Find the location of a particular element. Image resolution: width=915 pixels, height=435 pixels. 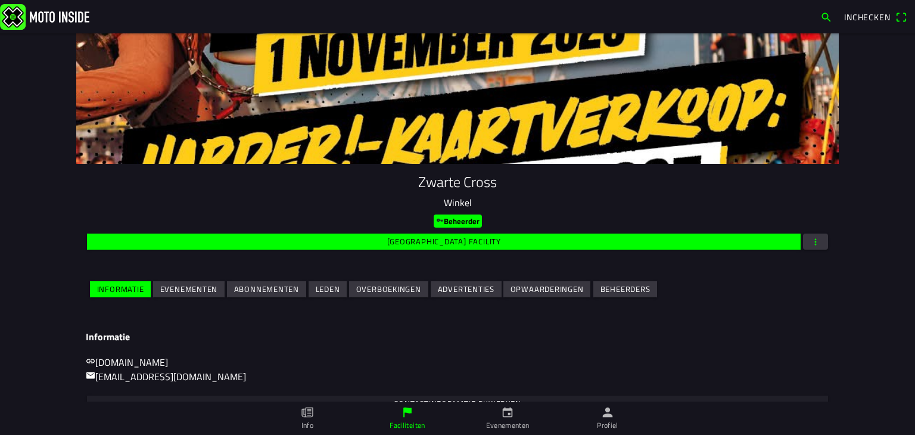

ion-button: Contactinformatie bijwerken is located at coordinates (458, 403).